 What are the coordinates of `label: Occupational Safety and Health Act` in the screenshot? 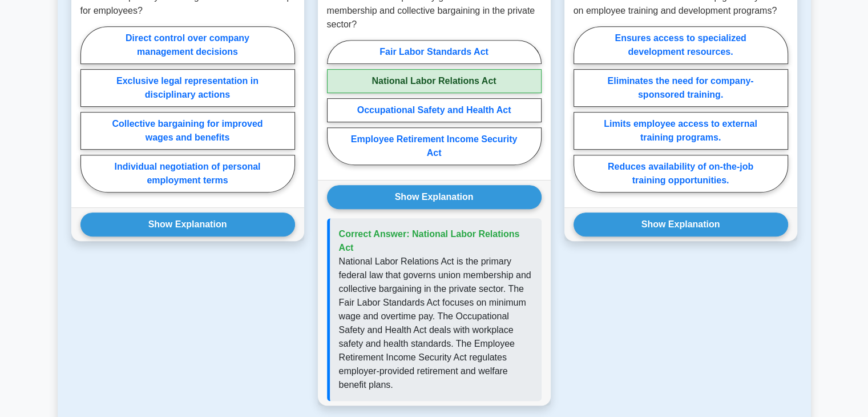 It's located at (434, 110).